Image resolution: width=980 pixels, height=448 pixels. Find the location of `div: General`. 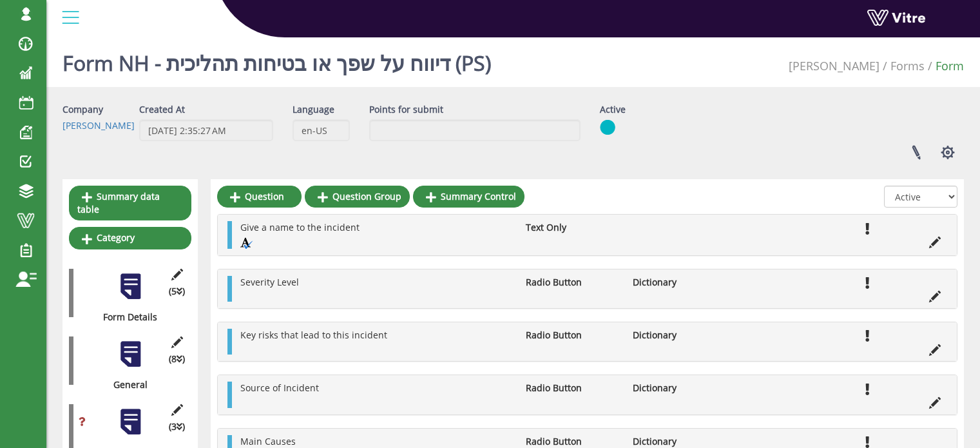

div: General is located at coordinates (125, 385).